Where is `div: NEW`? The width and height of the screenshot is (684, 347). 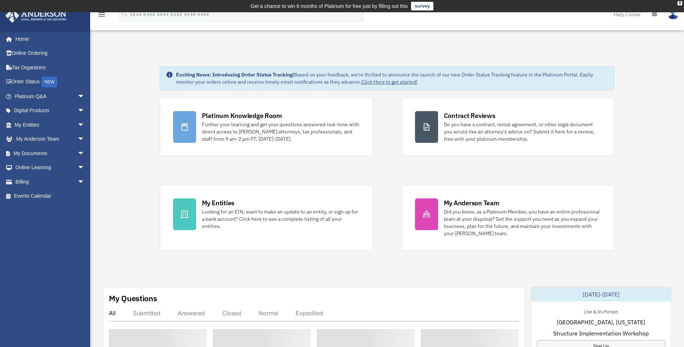 div: NEW is located at coordinates (49, 82).